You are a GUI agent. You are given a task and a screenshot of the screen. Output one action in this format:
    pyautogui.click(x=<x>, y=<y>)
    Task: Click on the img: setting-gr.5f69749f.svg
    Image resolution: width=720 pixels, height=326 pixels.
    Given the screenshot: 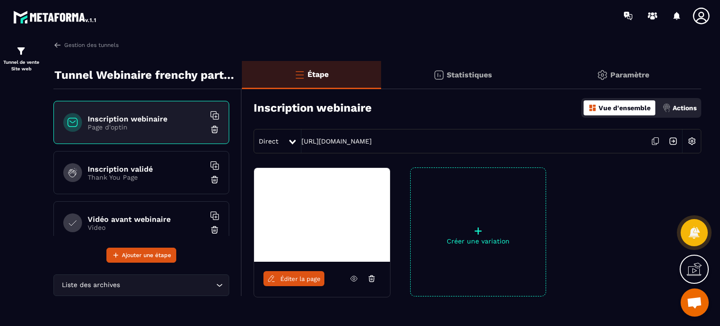 What is the action you would take?
    pyautogui.click(x=602, y=75)
    